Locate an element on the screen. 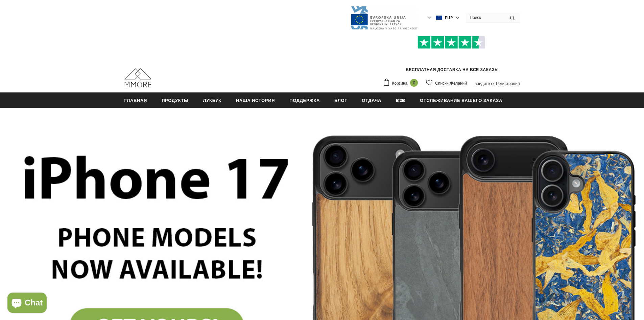 The image size is (644, 320). span: 0 is located at coordinates (414, 83).